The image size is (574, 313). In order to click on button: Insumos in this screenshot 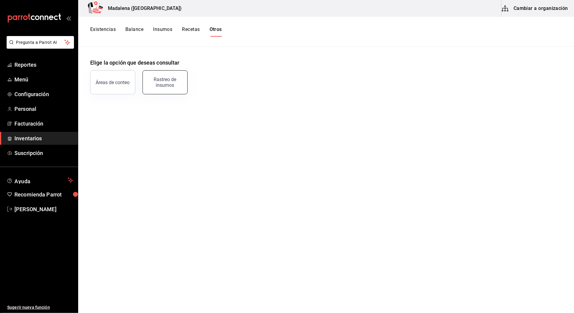, I will do `click(163, 32)`.